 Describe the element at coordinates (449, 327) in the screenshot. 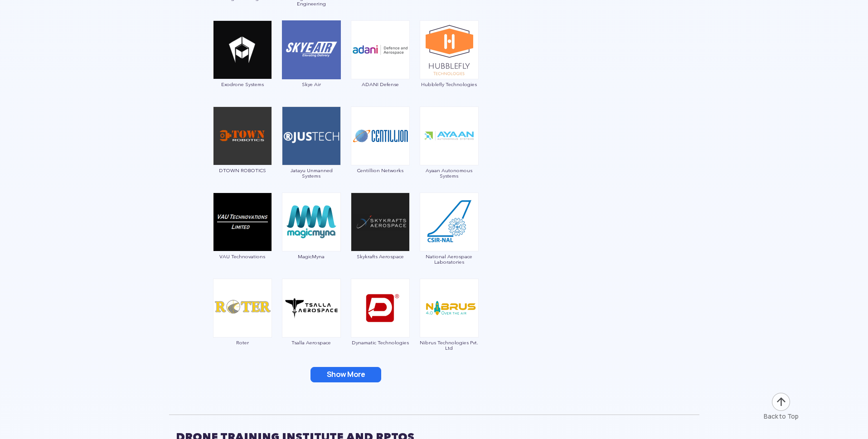

I see `a: Nibrus Technologies Pvt. Ltd` at that location.